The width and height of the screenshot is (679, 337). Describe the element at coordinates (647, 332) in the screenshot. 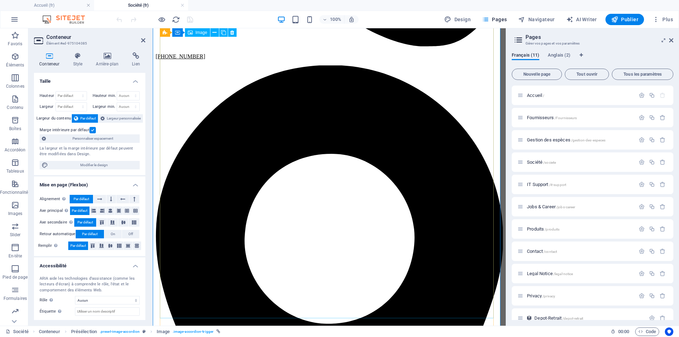

I see `button: Code` at that location.